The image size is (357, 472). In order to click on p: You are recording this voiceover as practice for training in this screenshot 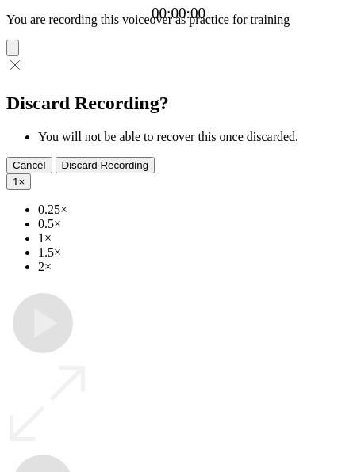, I will do `click(178, 20)`.